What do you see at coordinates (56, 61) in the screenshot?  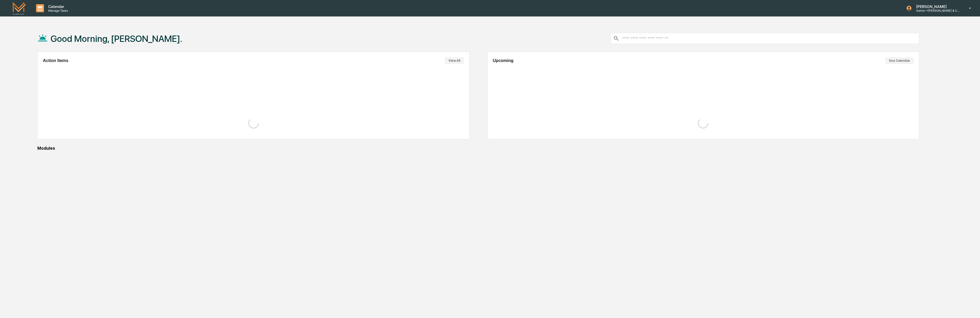 I see `h2: Action Items` at bounding box center [56, 61].